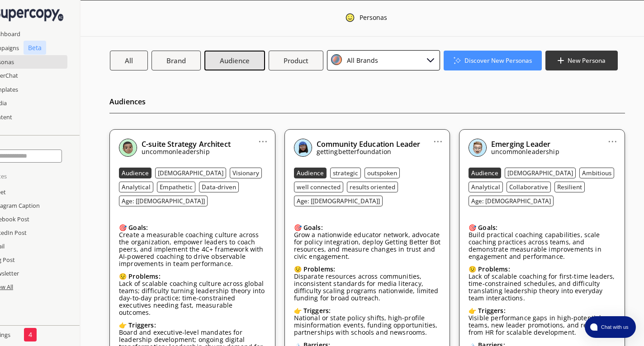 The width and height of the screenshot is (644, 346). Describe the element at coordinates (295, 61) in the screenshot. I see `b: Product` at that location.